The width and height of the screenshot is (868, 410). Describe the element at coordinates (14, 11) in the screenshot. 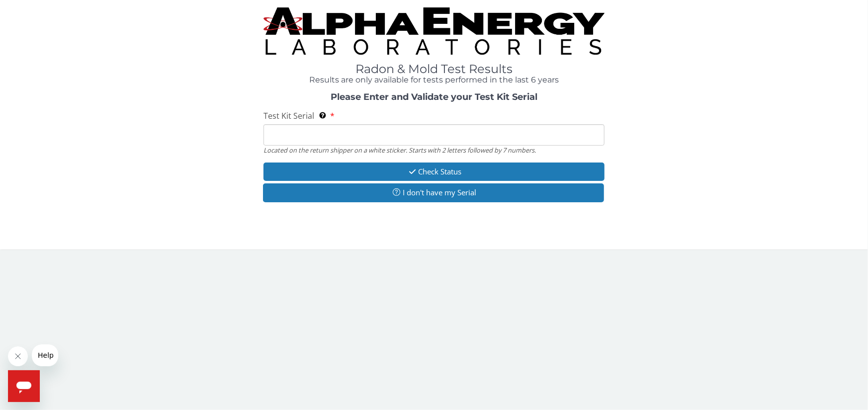

I see `span: Help` at that location.